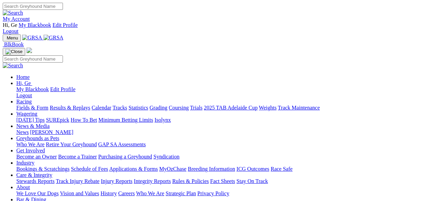 This screenshot has height=201, width=428. I want to click on a: Retire Your Greyhound, so click(71, 144).